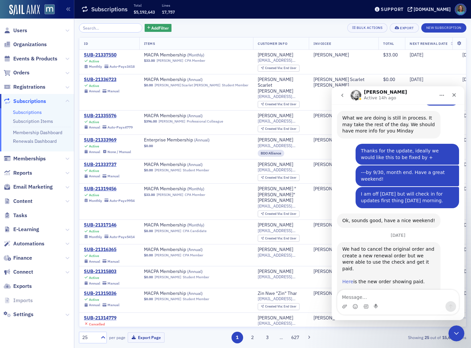 The width and height of the screenshot is (471, 348). Describe the element at coordinates (102, 293) in the screenshot. I see `a: SUB-21315036` at that location.